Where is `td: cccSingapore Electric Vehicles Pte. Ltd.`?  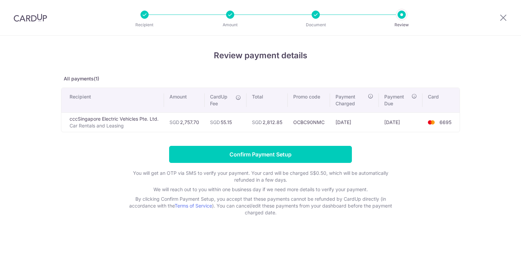 td: cccSingapore Electric Vehicles Pte. Ltd. is located at coordinates (112, 122).